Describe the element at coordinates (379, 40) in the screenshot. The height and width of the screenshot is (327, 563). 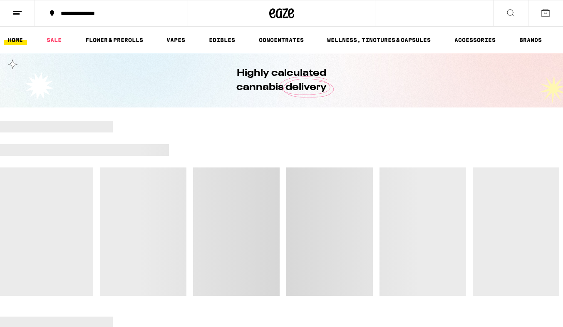
I see `a: WELLNESS, TINCTURES & CAPSULES` at that location.